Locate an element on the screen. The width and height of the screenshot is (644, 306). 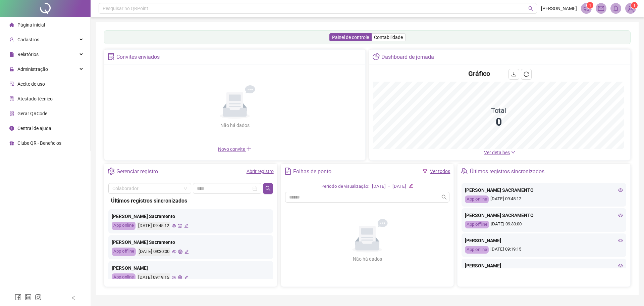
span: plus is located at coordinates (249, 149).